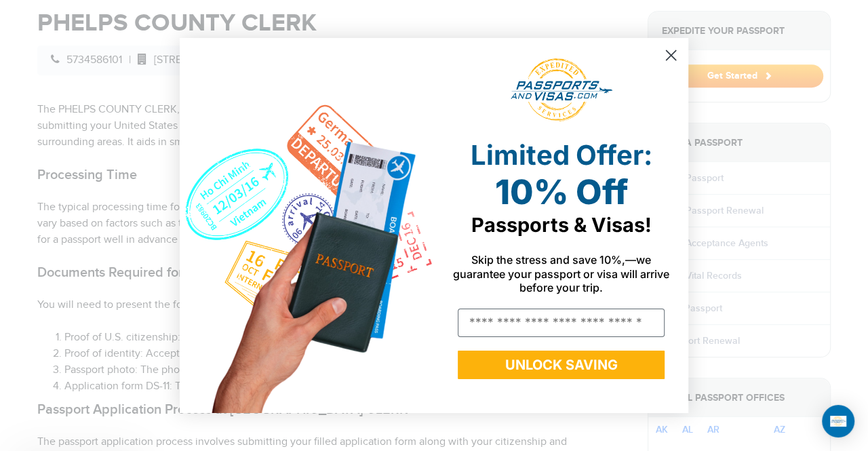 Image resolution: width=868 pixels, height=451 pixels. What do you see at coordinates (307, 225) in the screenshot?
I see `img: de9cda0d-0715-46ca-9a25-073762a91ba7.png` at bounding box center [307, 225].